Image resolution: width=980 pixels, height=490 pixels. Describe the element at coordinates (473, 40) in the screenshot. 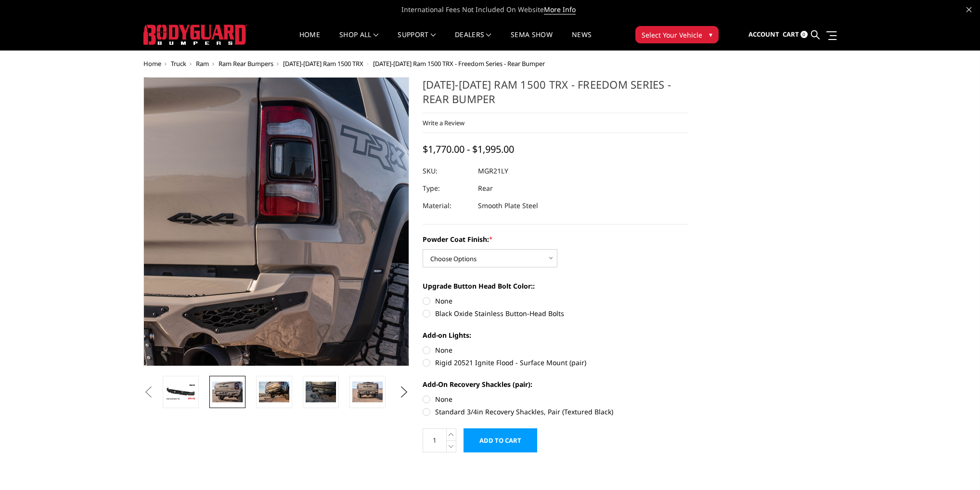

I see `a: Dealers` at that location.